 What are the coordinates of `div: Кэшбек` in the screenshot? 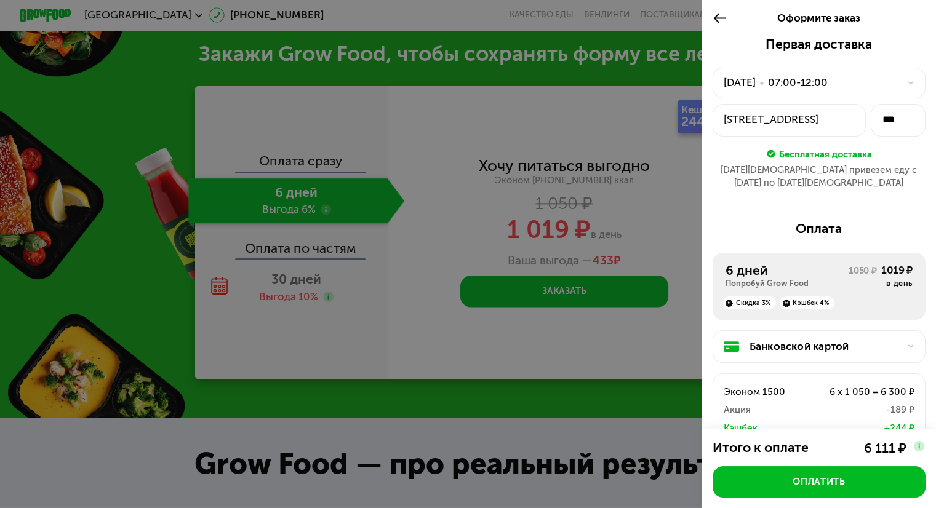 It's located at (762, 428).